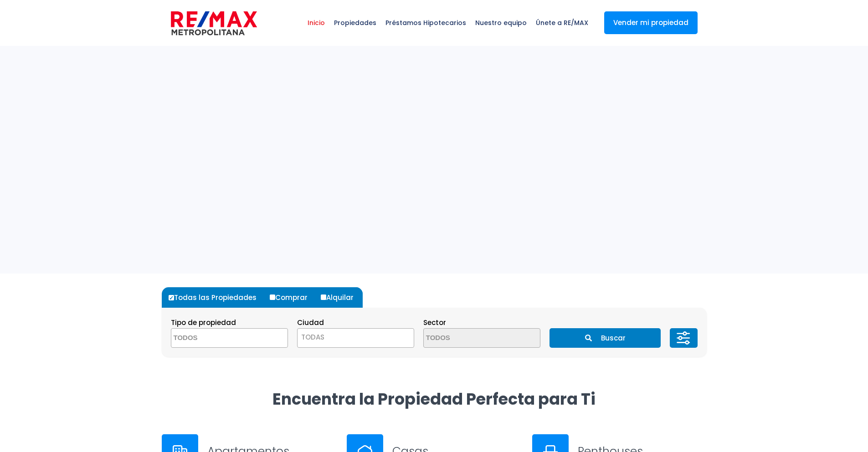  Describe the element at coordinates (650, 23) in the screenshot. I see `a: Vender mi propiedad` at that location.